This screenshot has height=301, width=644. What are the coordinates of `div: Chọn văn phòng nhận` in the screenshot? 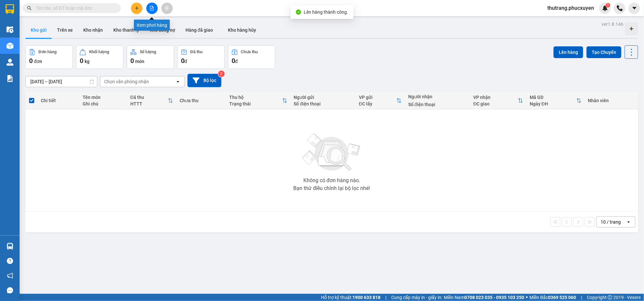 It's located at (126, 82).